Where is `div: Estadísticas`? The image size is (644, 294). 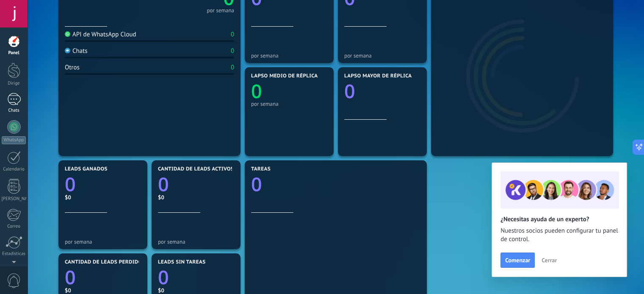 div: Estadísticas is located at coordinates (14, 254).